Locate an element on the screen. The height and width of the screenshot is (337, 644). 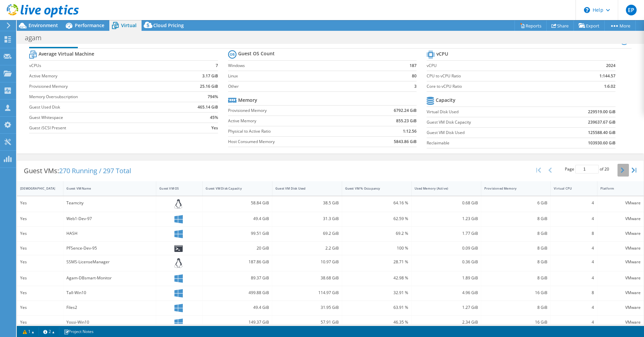
div: PFSence-Dev-95 is located at coordinates (110, 249).